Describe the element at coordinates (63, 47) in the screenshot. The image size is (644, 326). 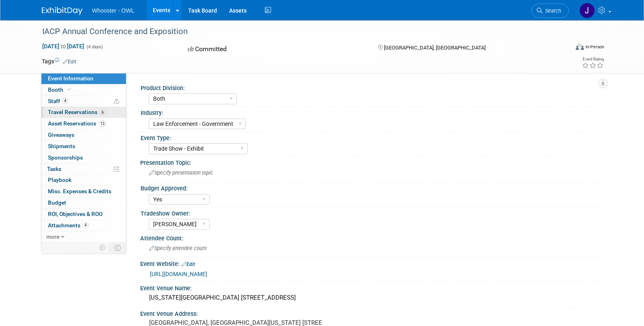
I see `span: to` at that location.